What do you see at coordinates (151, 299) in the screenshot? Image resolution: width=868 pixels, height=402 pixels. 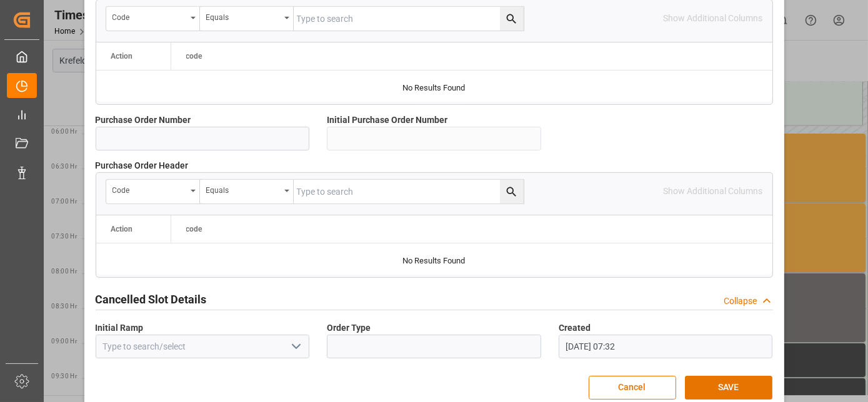 I see `h2: Cancelled Slot Details` at bounding box center [151, 299].